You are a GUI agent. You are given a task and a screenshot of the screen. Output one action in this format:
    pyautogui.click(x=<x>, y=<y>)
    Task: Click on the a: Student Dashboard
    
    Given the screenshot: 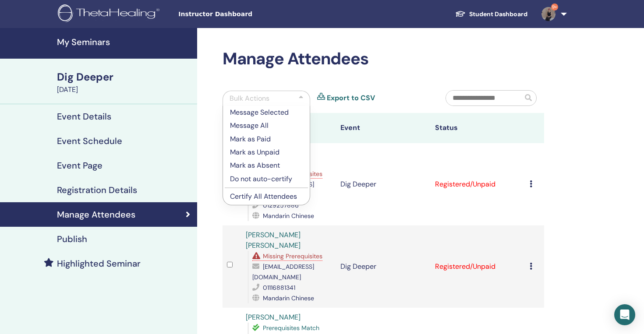 What is the action you would take?
    pyautogui.click(x=491, y=14)
    